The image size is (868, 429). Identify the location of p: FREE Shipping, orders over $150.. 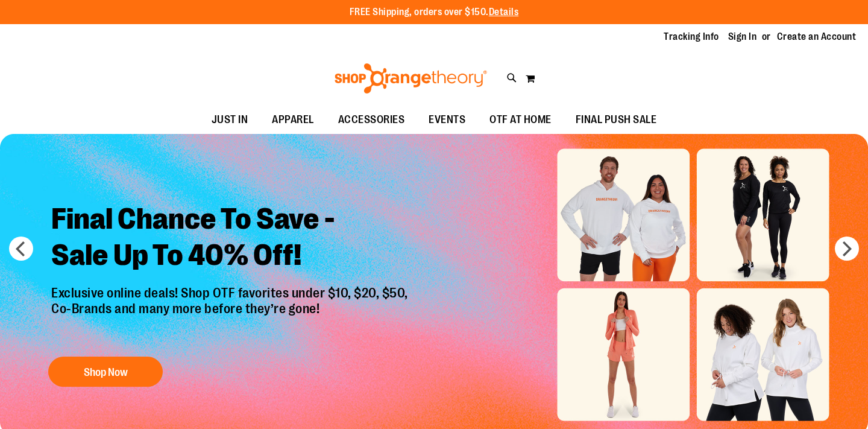
(434, 12).